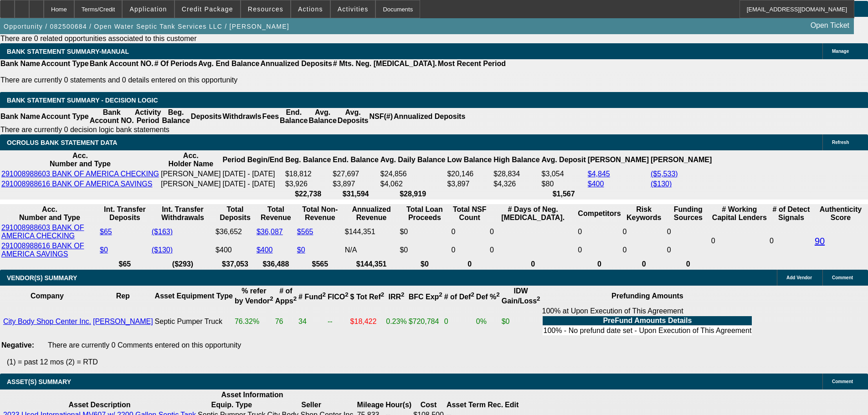  What do you see at coordinates (294, 117) in the screenshot?
I see `th: End. Balance` at bounding box center [294, 117].